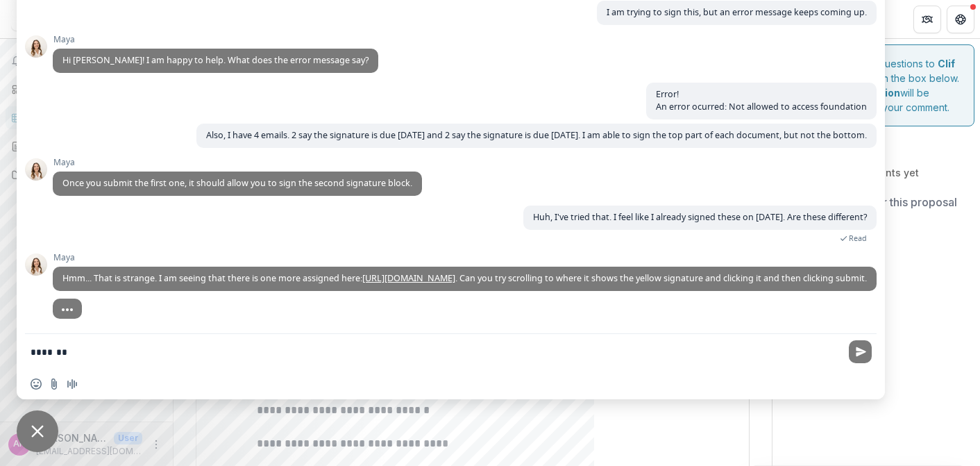 The image size is (980, 466). I want to click on textarea: Compose your message..., so click(435, 352).